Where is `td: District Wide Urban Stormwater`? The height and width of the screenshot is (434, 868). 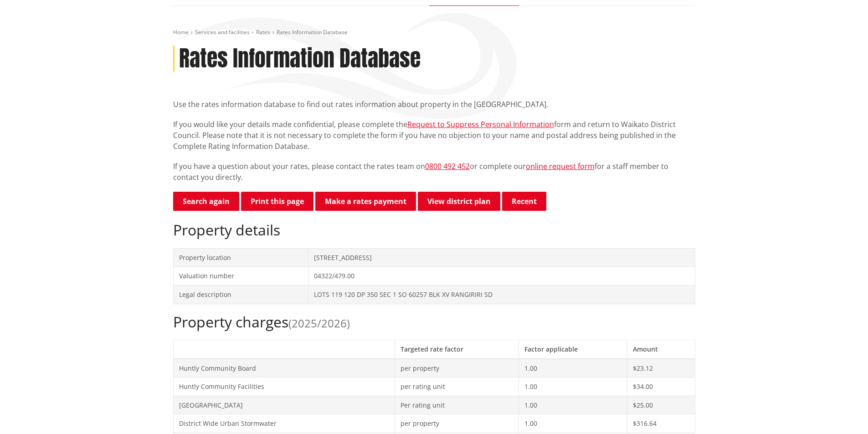
td: District Wide Urban Stormwater is located at coordinates (284, 423).